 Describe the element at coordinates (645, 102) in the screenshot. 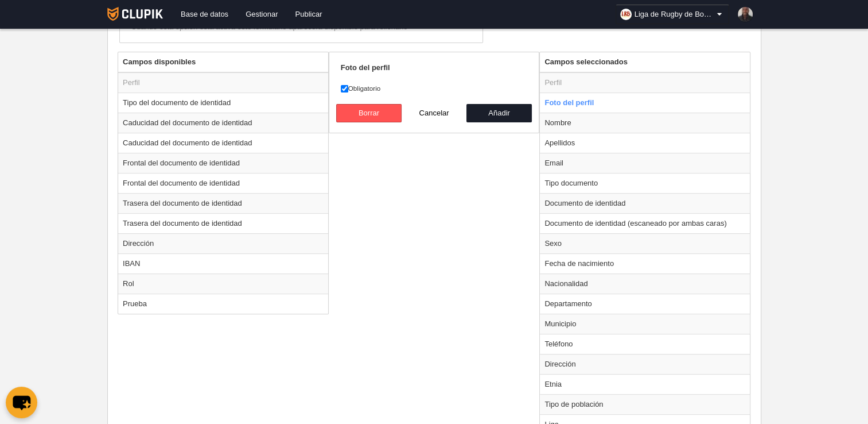

I see `td: Foto del perfil` at that location.